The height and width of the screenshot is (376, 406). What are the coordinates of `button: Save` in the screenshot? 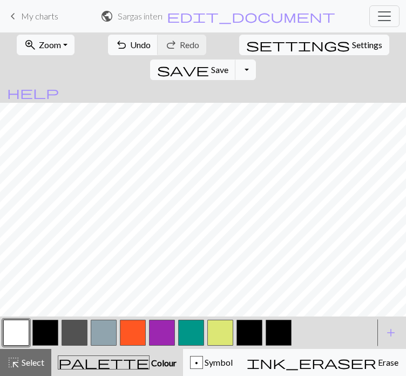 It's located at (193, 70).